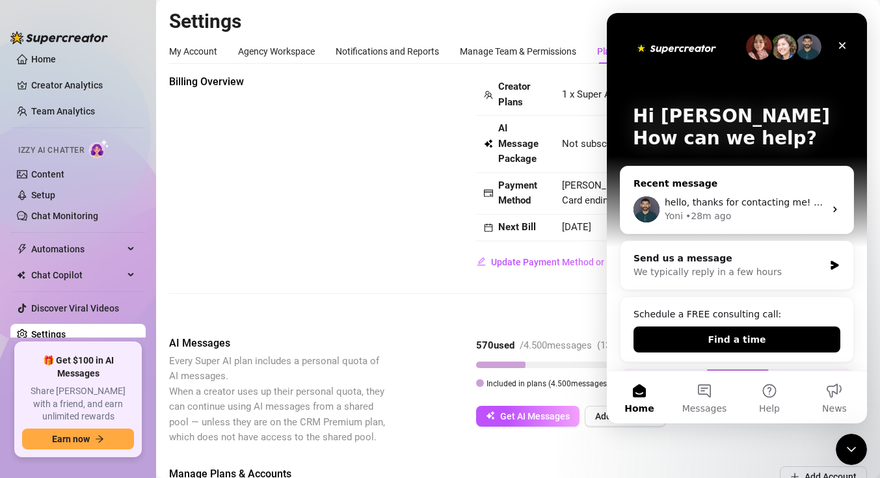 This screenshot has width=880, height=478. Describe the element at coordinates (43, 195) in the screenshot. I see `a: Setup` at that location.